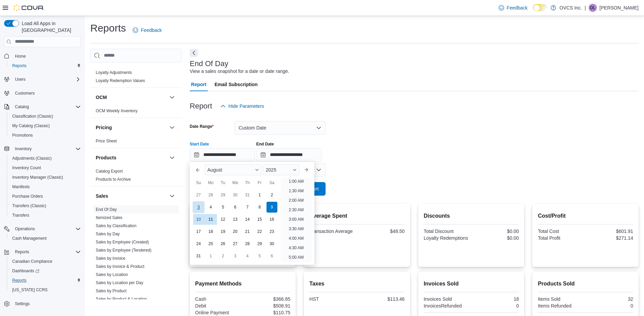 This screenshot has width=644, height=316. Describe the element at coordinates (108, 28) in the screenshot. I see `h1: Reports` at that location.